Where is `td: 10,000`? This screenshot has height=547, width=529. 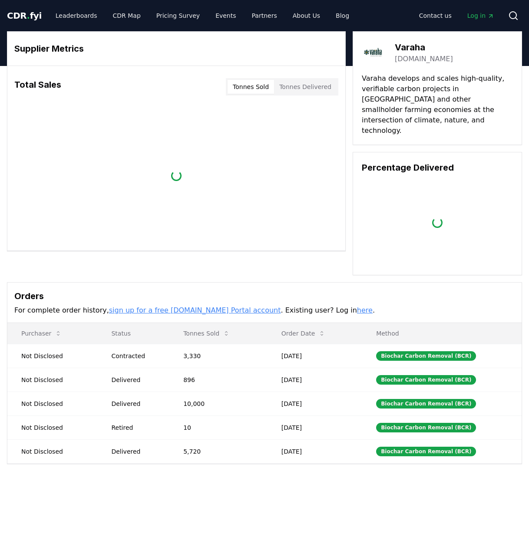
td: 10,000 is located at coordinates (219, 404).